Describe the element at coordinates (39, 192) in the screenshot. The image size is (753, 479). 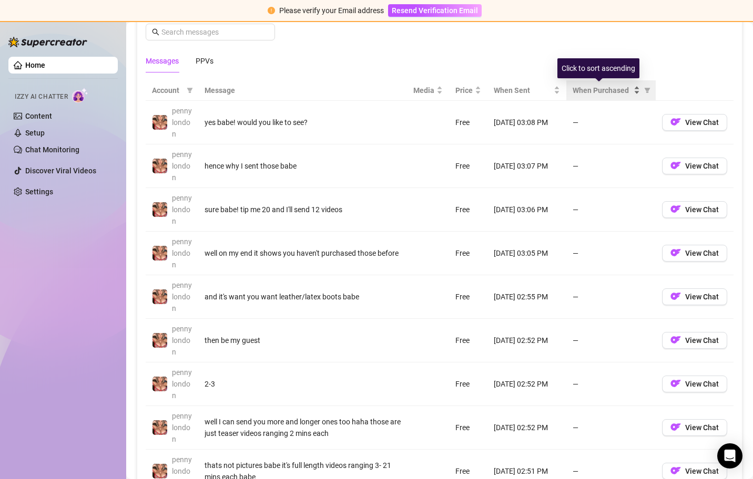
I see `a: Settings` at that location.